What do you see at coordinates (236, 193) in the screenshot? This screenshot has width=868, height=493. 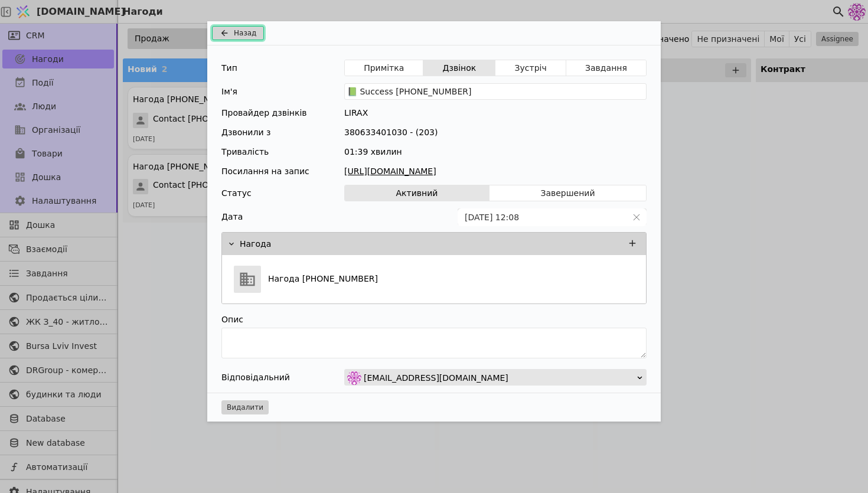 I see `div: Статус` at bounding box center [236, 193].